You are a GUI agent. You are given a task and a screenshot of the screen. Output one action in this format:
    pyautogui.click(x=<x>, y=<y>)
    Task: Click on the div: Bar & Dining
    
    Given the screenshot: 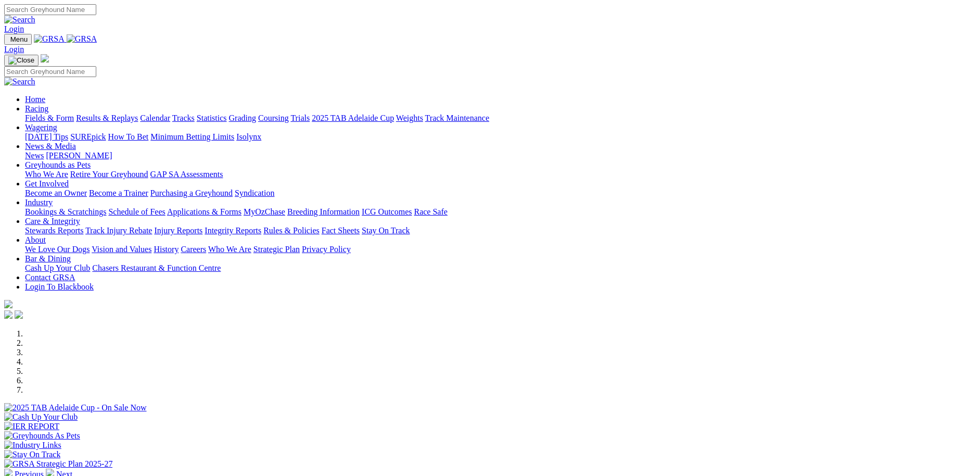 What is the action you would take?
    pyautogui.click(x=500, y=268)
    